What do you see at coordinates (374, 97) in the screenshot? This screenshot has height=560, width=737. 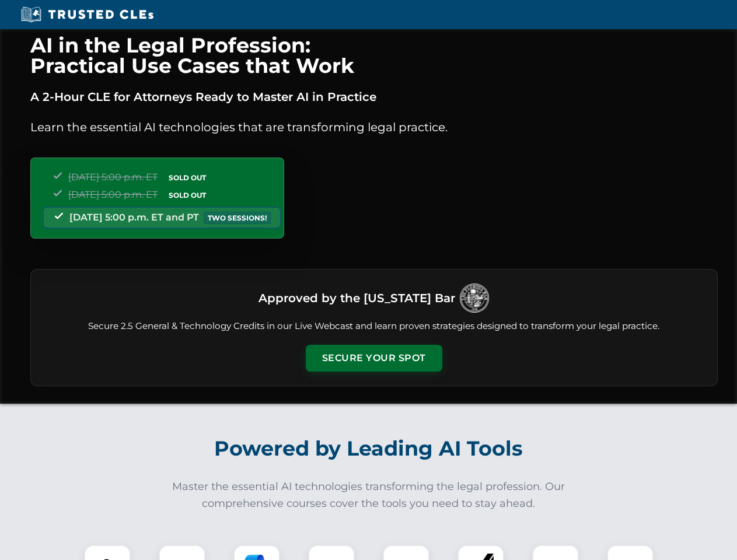 I see `p: A 2-Hour CLE for Attorneys Ready to Master AI in Practice` at bounding box center [374, 97].